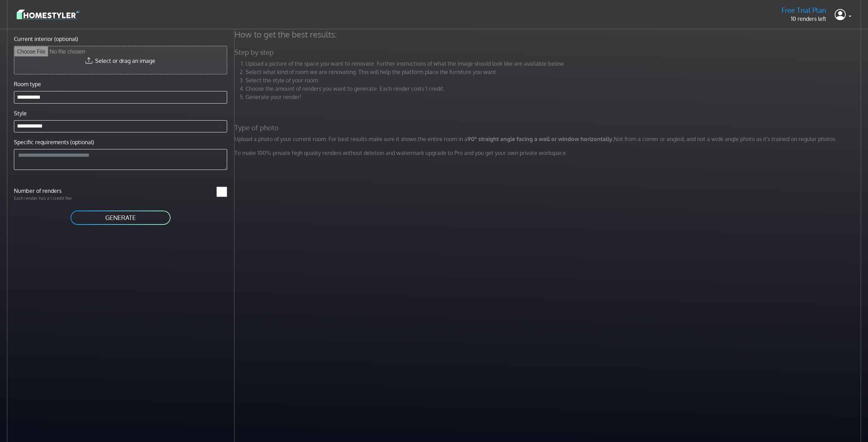 This screenshot has height=442, width=868. What do you see at coordinates (54, 142) in the screenshot?
I see `label: Specific requirements (optional)` at bounding box center [54, 142].